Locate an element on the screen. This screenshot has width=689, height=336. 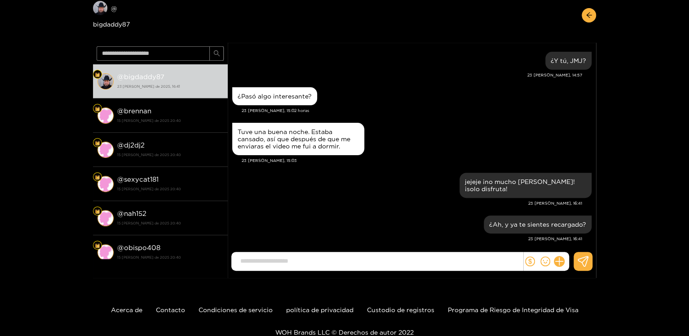
font: Programa de Riesgo de Integridad de Visa is located at coordinates (513, 309).